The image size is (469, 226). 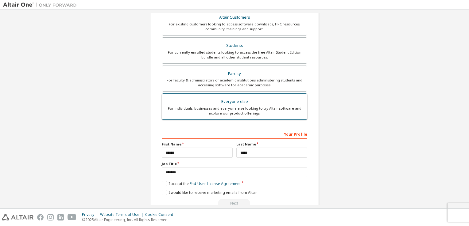 I want to click on div: Privacy, so click(x=91, y=215).